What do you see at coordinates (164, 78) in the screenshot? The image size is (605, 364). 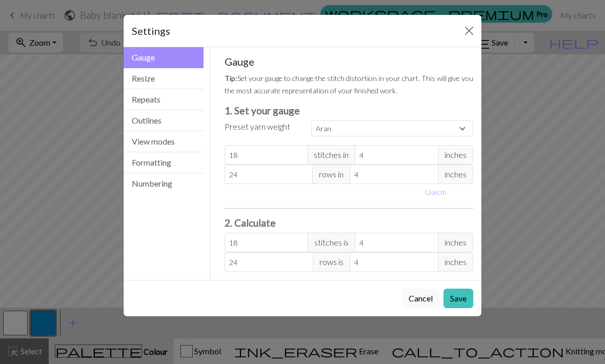 I see `button: Resize` at bounding box center [164, 78].